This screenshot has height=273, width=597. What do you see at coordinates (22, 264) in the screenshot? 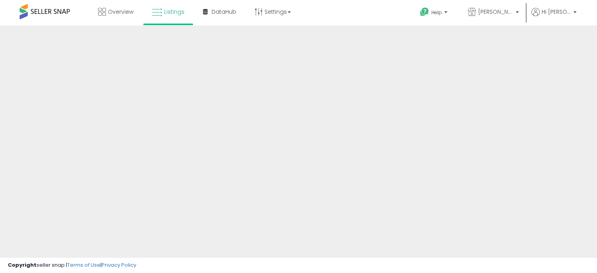
I see `strong: Copyright` at bounding box center [22, 264].